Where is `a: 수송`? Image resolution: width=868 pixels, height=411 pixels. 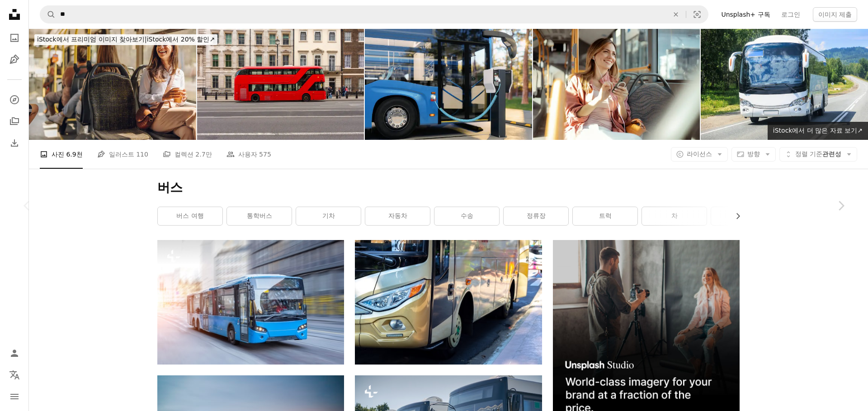
a: 수송 is located at coordinates (466, 217).